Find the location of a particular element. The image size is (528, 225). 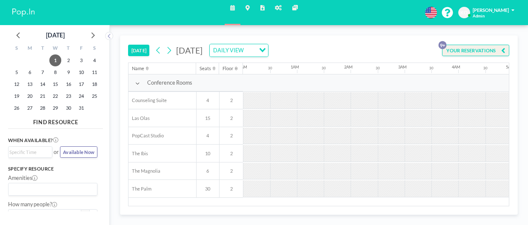

label: How many people? is located at coordinates (33, 205).